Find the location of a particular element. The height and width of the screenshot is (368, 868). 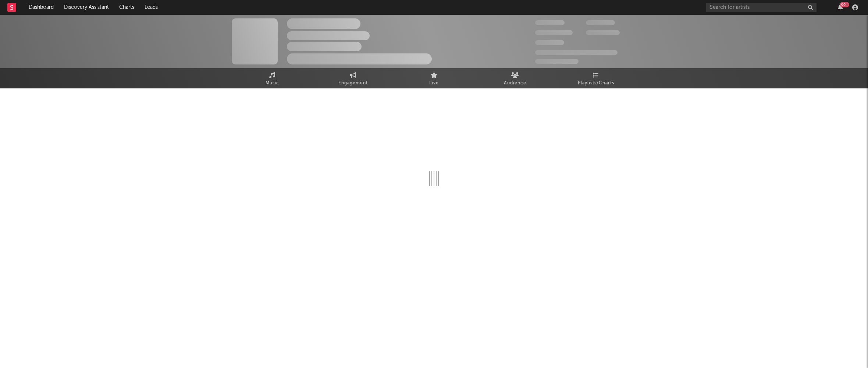

span: 300,000 is located at coordinates (550, 22).